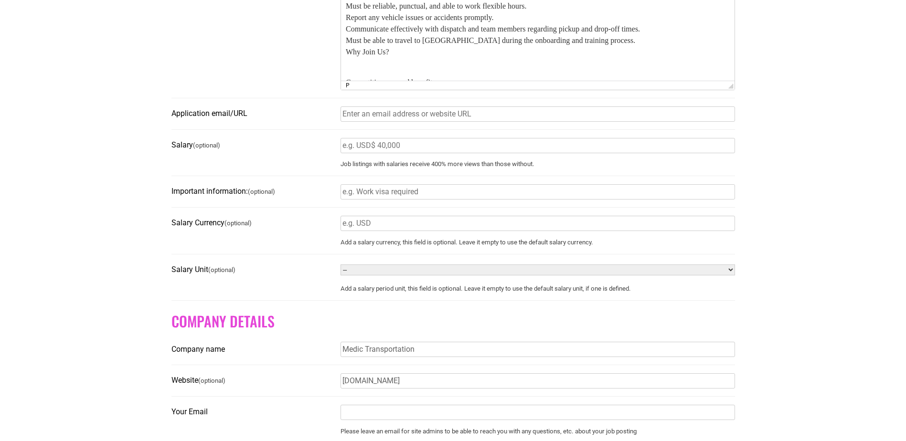 The image size is (906, 441). What do you see at coordinates (538, 349) in the screenshot?
I see `input: Enter the name of the company` at bounding box center [538, 349].